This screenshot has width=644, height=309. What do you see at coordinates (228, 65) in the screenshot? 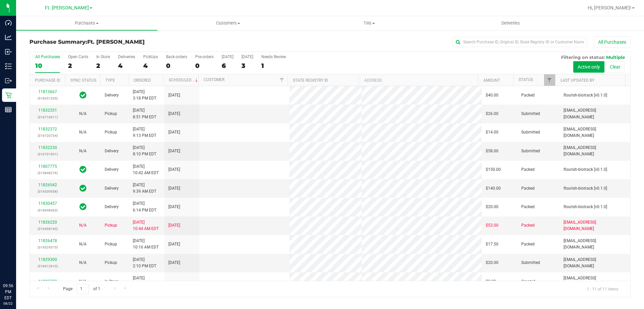
I see `div: 6` at bounding box center [228, 65].